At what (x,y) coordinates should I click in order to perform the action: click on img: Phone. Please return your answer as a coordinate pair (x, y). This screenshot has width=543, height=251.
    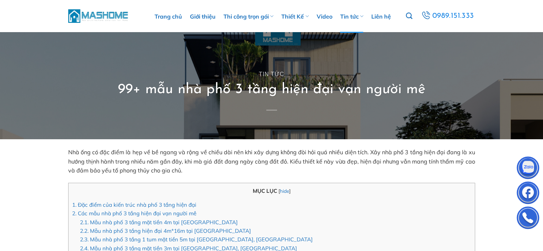
    Looking at the image, I should click on (528, 219).